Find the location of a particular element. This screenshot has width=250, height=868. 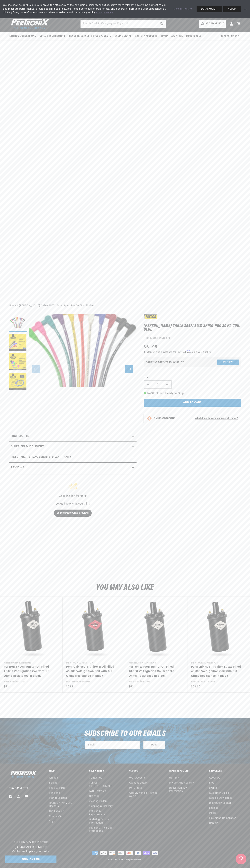

span: Coils & Distributors is located at coordinates (52, 36).